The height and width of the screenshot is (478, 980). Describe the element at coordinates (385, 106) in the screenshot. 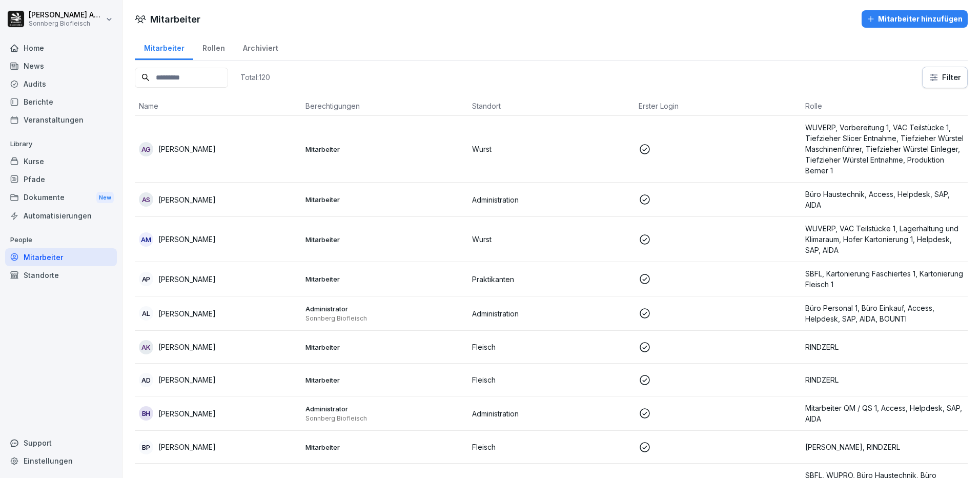

I see `th: Berechtigungen` at that location.